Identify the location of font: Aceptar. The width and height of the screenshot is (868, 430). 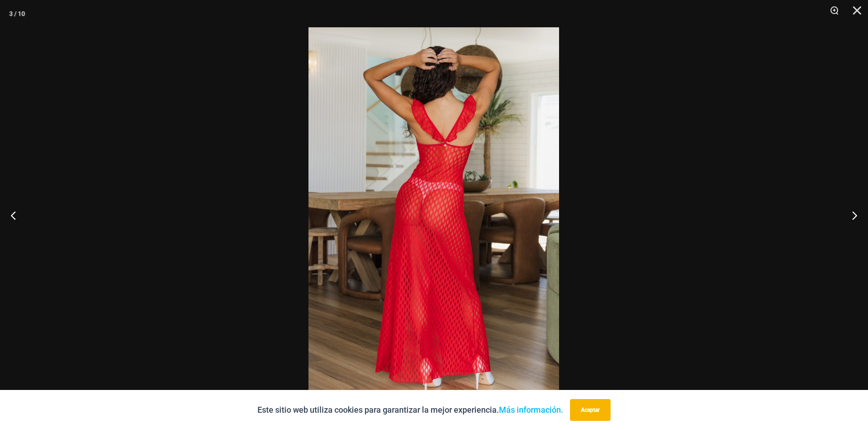
(590, 410).